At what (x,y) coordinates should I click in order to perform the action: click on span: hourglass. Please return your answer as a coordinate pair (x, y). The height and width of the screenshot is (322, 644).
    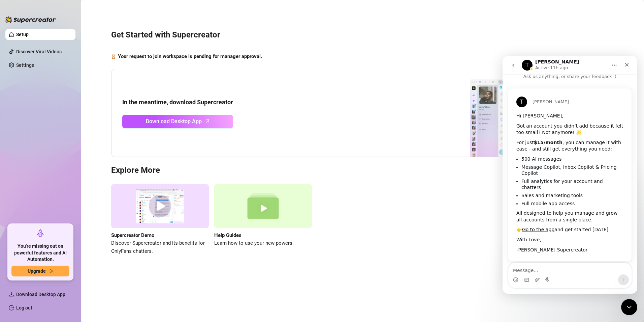
    Looking at the image, I should click on (113, 56).